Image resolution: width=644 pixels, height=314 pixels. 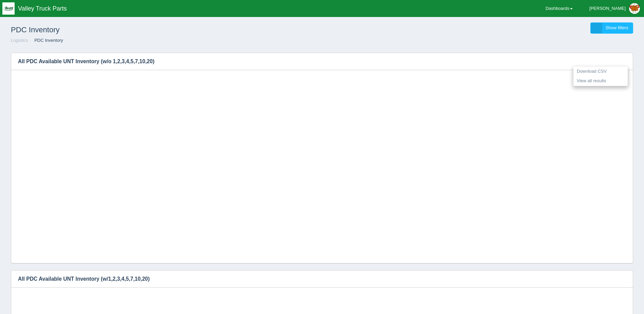 I want to click on span: Valley Truck Parts, so click(x=43, y=8).